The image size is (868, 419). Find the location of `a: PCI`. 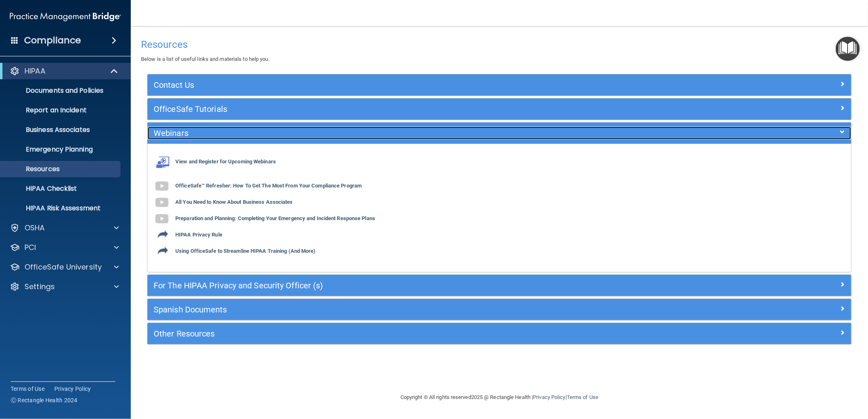

a: PCI is located at coordinates (64, 247).